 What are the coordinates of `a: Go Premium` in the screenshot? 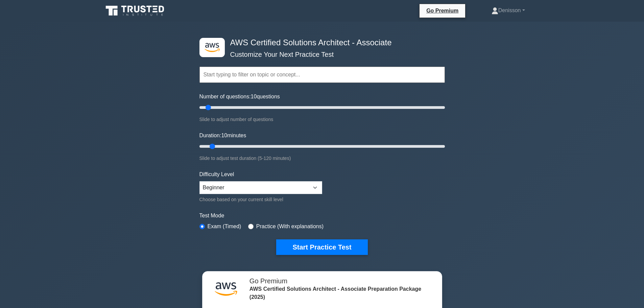 It's located at (442, 10).